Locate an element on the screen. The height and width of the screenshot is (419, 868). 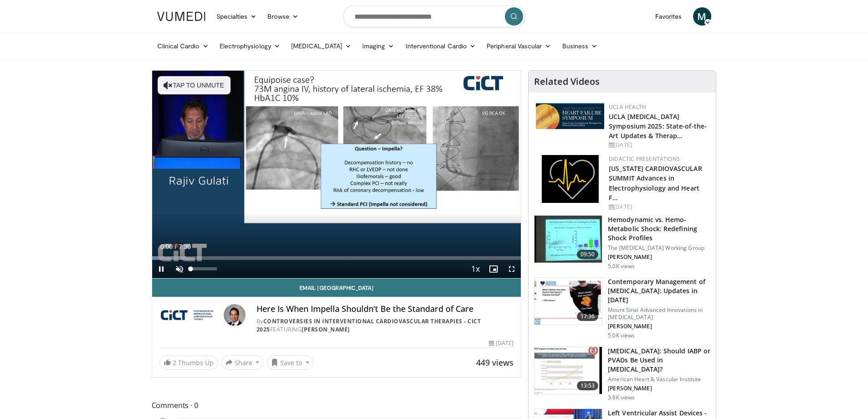
p: American Heart & Vascular Institute is located at coordinates (659, 379).